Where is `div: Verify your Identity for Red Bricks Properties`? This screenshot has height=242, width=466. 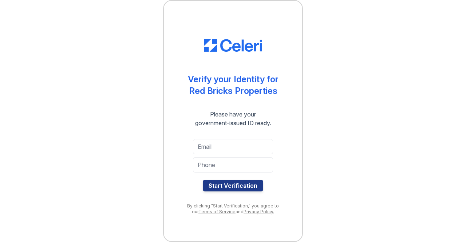
div: Verify your Identity for Red Bricks Properties is located at coordinates (233, 85).